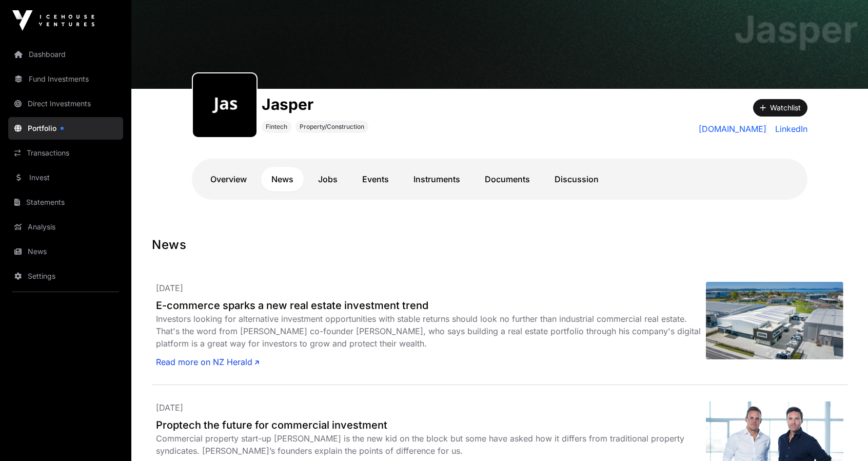  What do you see at coordinates (207, 362) in the screenshot?
I see `a: Read more on NZ Herald` at bounding box center [207, 362].